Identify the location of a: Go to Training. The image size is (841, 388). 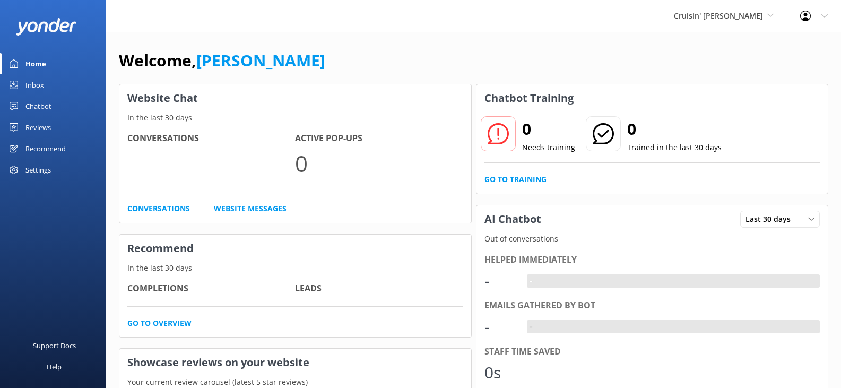
(515, 179).